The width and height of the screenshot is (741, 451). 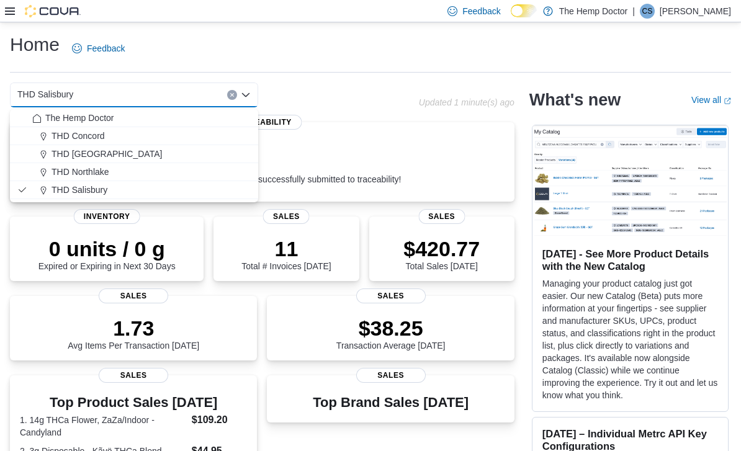 What do you see at coordinates (727, 101) in the screenshot?
I see `svg: External link` at bounding box center [727, 101].